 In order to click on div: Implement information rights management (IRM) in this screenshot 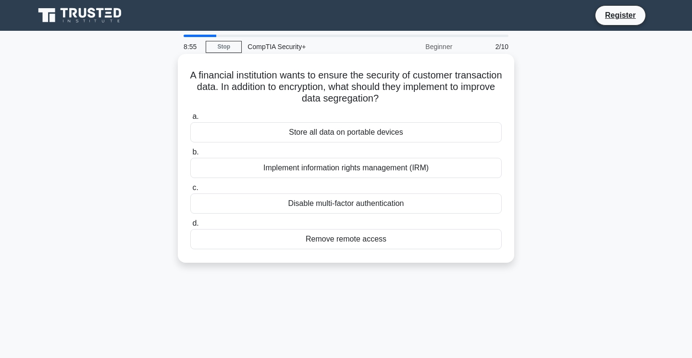, I will do `click(346, 168)`.